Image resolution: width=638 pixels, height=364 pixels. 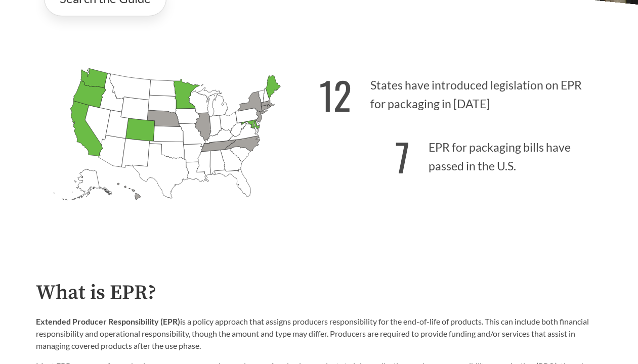 I want to click on h2: What is EPR?, so click(x=319, y=293).